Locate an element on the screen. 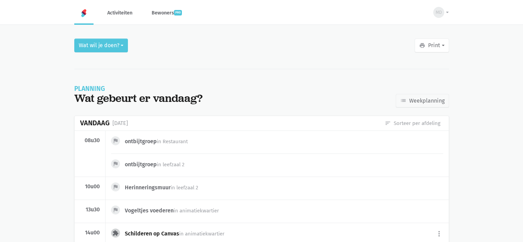 Image resolution: width=523 pixels, height=242 pixels. button: Print is located at coordinates (432, 45).